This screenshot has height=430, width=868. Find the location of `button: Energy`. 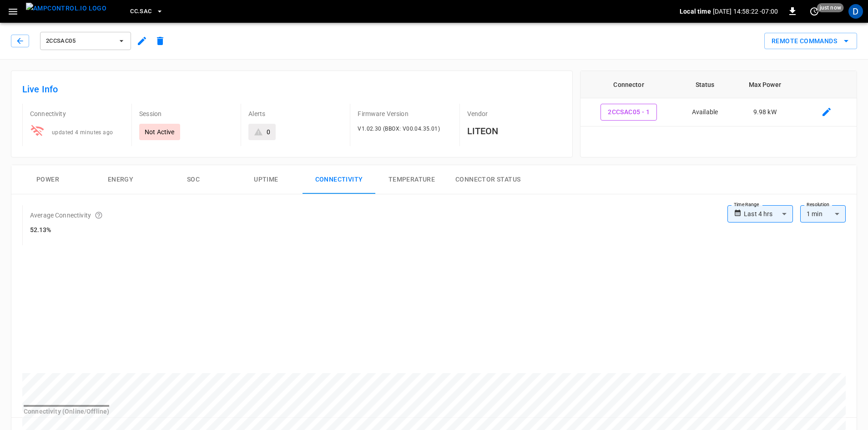

button: Energy is located at coordinates (120, 180).